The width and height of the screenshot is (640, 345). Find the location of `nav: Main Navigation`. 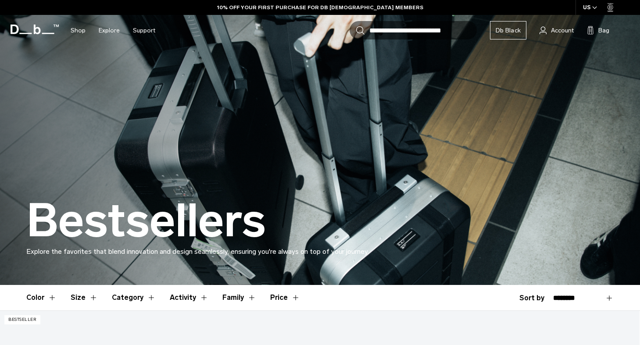

nav: Main Navigation is located at coordinates (113, 30).